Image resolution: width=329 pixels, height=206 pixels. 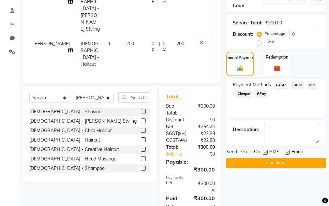 I want to click on div: Payments, so click(x=190, y=178).